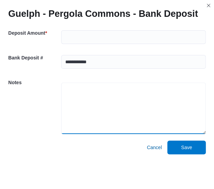 Image resolution: width=214 pixels, height=189 pixels. Describe the element at coordinates (34, 82) in the screenshot. I see `h5: Notes` at that location.